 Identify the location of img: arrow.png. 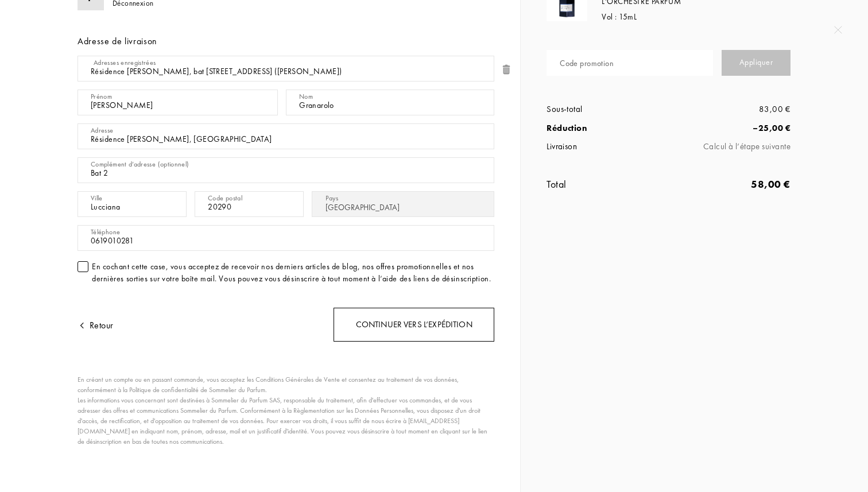
(82, 326).